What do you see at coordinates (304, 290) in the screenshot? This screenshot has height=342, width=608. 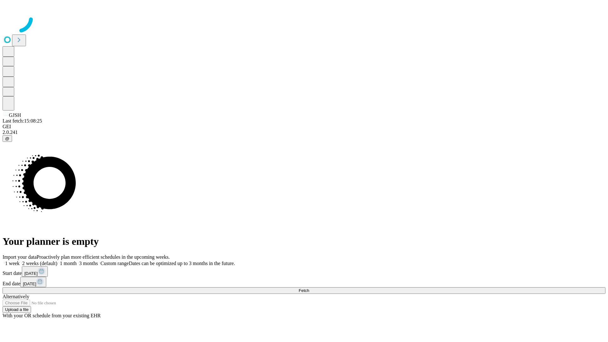 I see `span: Fetch` at bounding box center [304, 290].